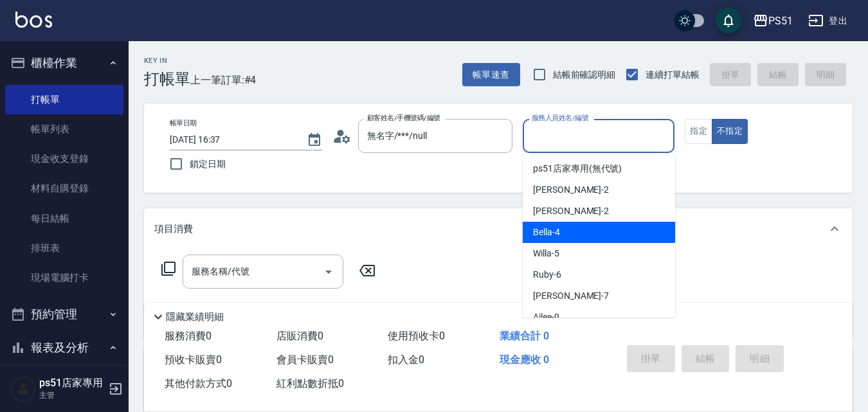 This screenshot has height=412, width=868. What do you see at coordinates (64, 99) in the screenshot?
I see `a: 打帳單` at bounding box center [64, 99].